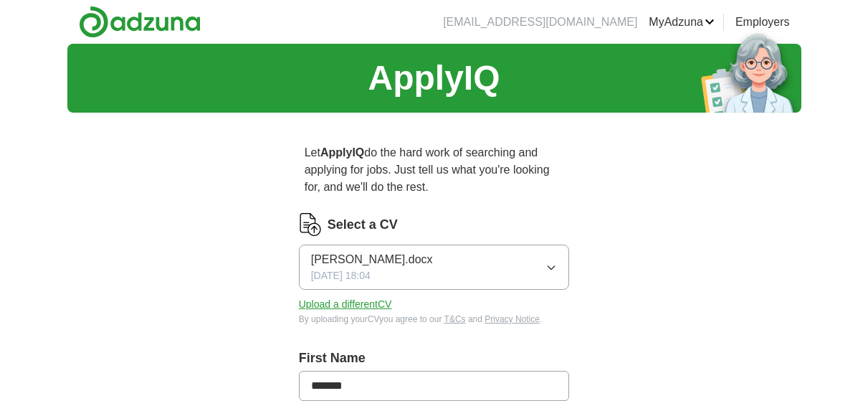  What do you see at coordinates (342, 152) in the screenshot?
I see `strong: ApplyIQ` at bounding box center [342, 152].